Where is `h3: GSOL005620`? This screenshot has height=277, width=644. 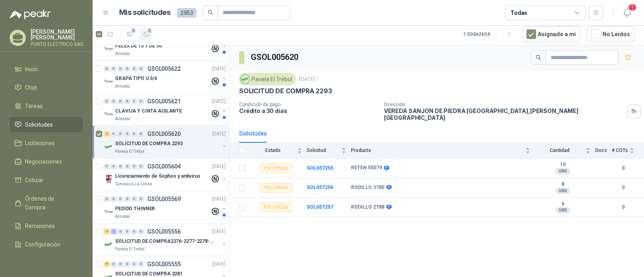 h3: GSOL005620 is located at coordinates (275, 57).